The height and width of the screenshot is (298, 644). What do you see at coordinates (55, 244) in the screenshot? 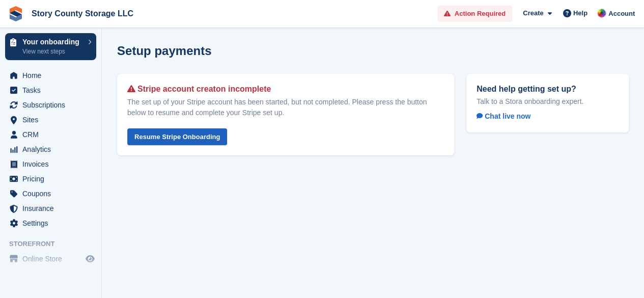
I see `span: Storefront` at bounding box center [55, 244].